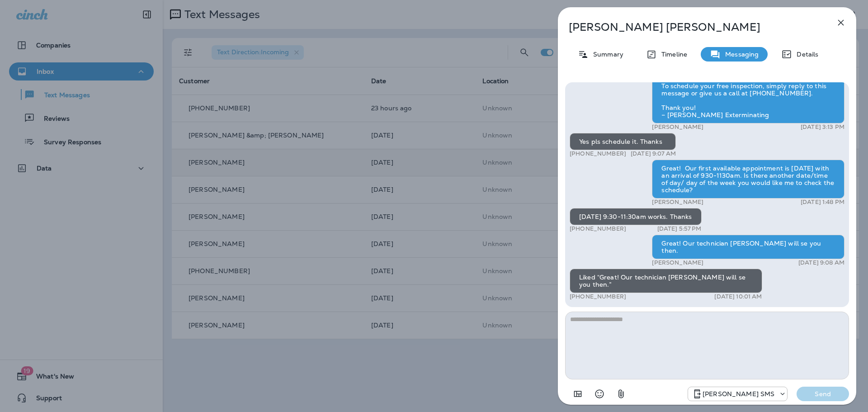  What do you see at coordinates (738, 394) in the screenshot?
I see `div: +1 (757) 760-3335` at bounding box center [738, 394].